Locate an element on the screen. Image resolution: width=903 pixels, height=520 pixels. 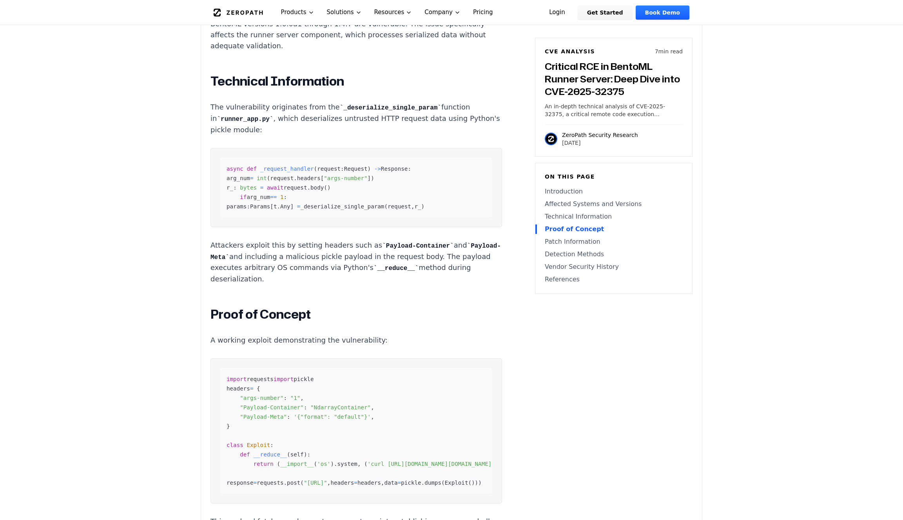
span: "Payload-Meta" is located at coordinates (263, 416).